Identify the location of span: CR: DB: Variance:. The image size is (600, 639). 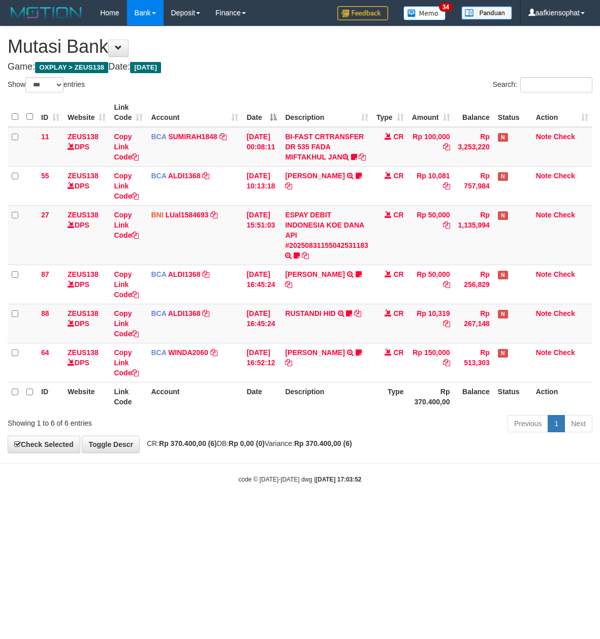
(247, 444).